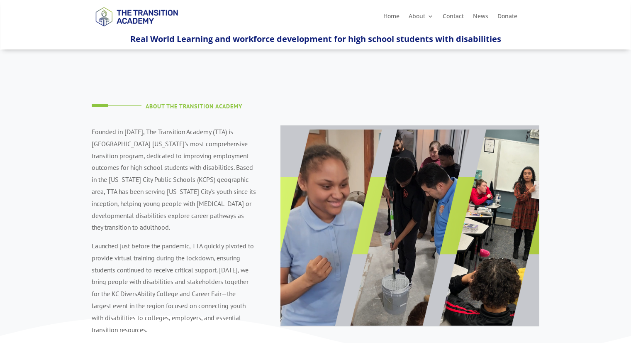 This screenshot has height=343, width=631. I want to click on a: Donate, so click(508, 18).